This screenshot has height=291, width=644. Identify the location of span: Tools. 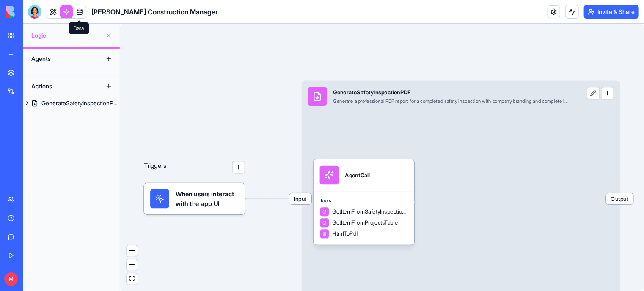
(363, 201).